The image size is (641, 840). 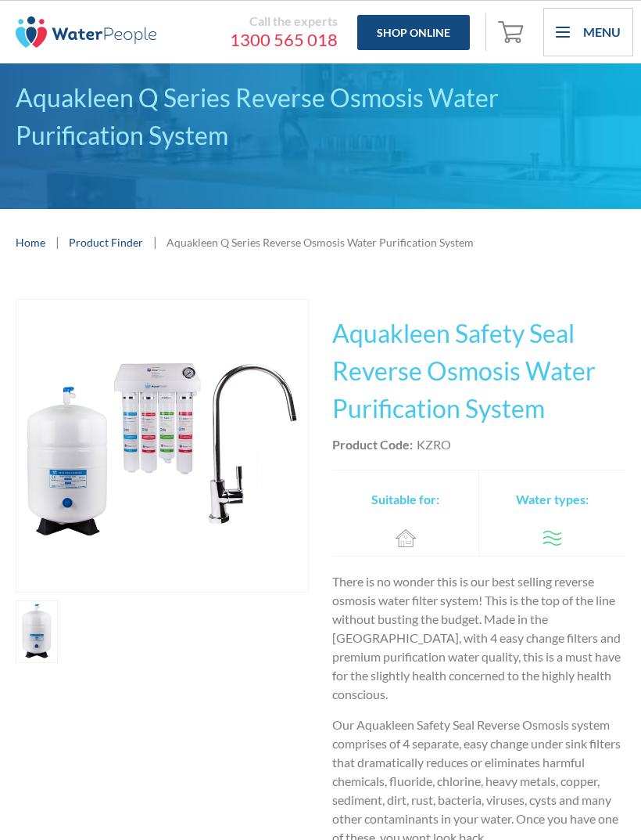 What do you see at coordinates (434, 445) in the screenshot?
I see `div: KZRO` at bounding box center [434, 445].